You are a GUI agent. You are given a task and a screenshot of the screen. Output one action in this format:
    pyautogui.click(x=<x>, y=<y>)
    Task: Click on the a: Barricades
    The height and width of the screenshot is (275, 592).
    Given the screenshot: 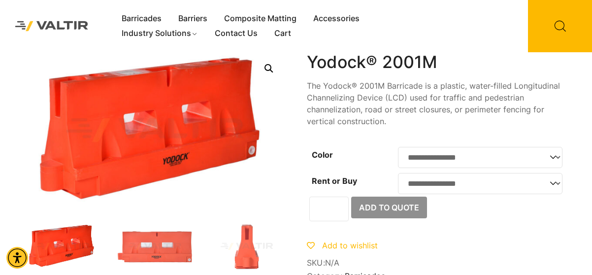 What is the action you would take?
    pyautogui.click(x=141, y=19)
    